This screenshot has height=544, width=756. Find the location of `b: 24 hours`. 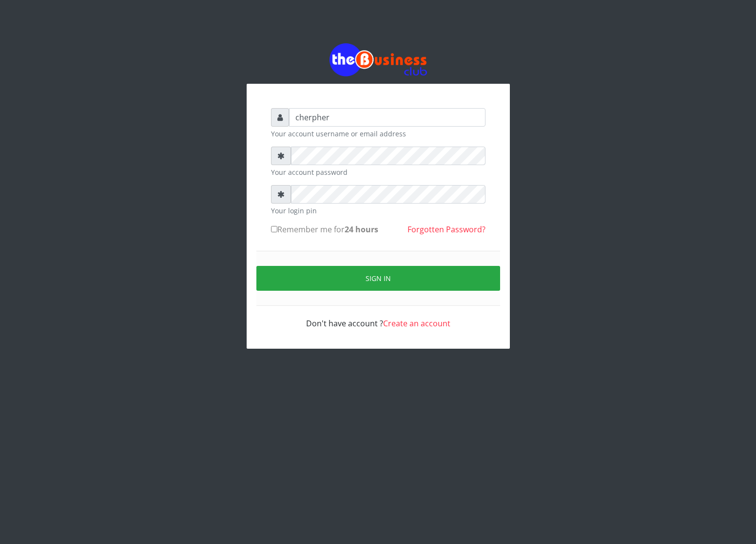

b: 24 hours is located at coordinates (361, 230).